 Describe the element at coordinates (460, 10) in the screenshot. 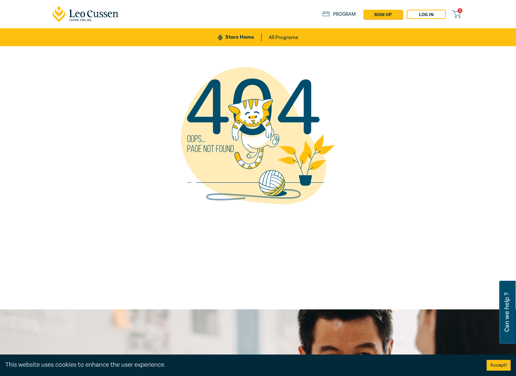

I see `span: 0` at that location.